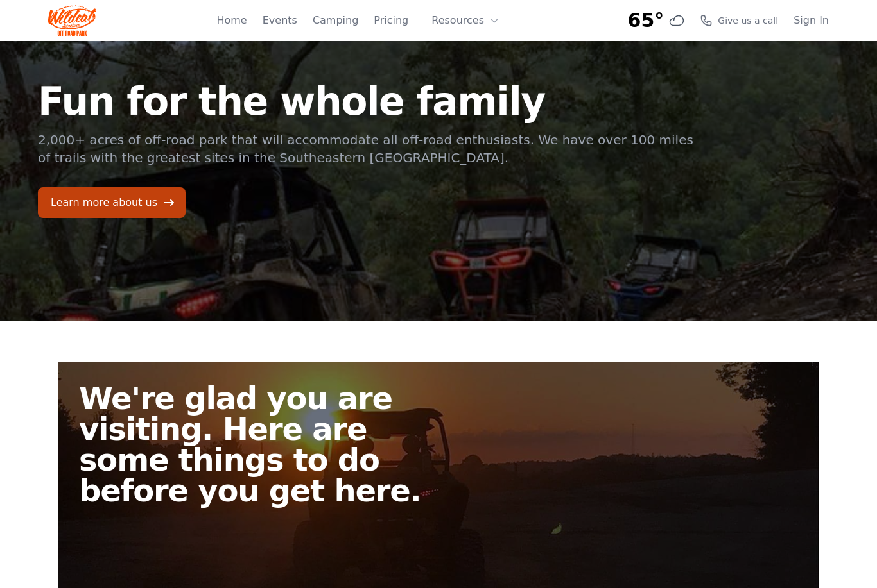 The width and height of the screenshot is (877, 588). I want to click on a: Learn more about us, so click(112, 203).